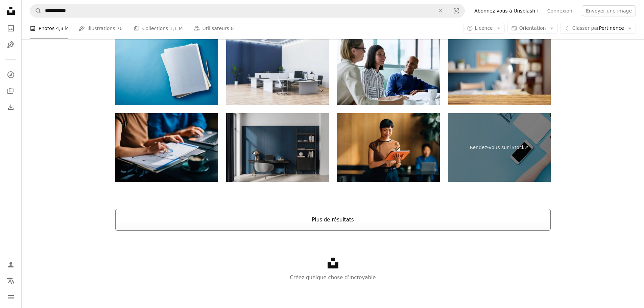 The width and height of the screenshot is (644, 308). What do you see at coordinates (598, 28) in the screenshot?
I see `button: Classer parPertinence` at bounding box center [598, 28].